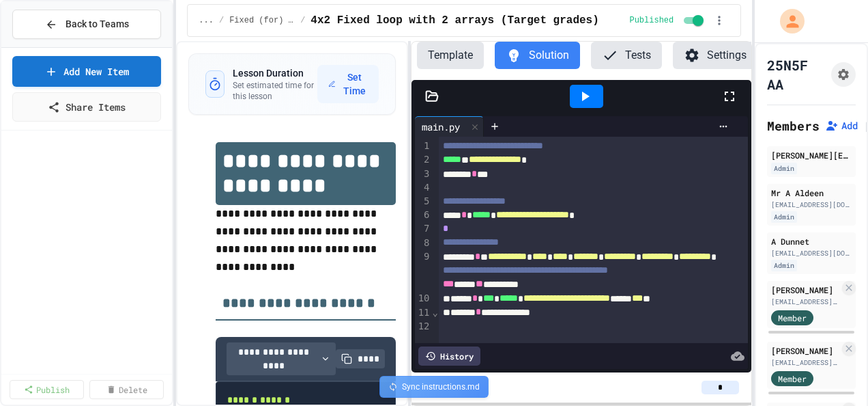  What do you see at coordinates (126, 390) in the screenshot?
I see `a: Delete` at bounding box center [126, 390].